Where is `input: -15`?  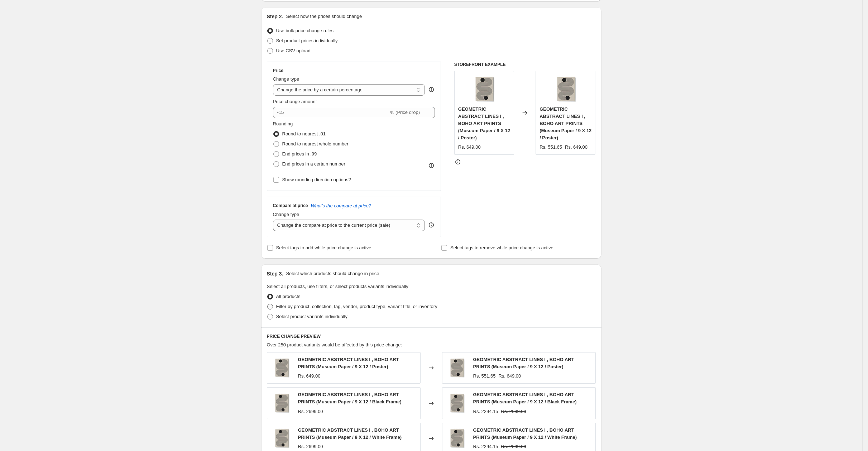
input: -15 is located at coordinates (330, 112).